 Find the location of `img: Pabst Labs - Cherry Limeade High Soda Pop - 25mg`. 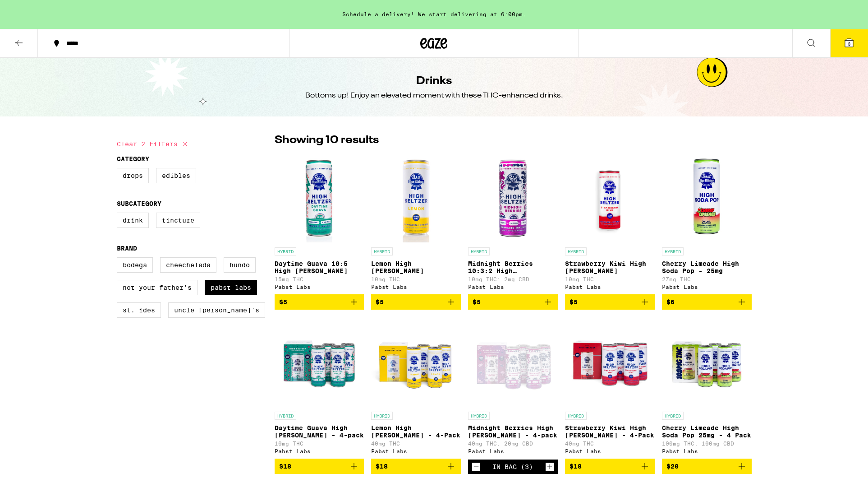

img: Pabst Labs - Cherry Limeade High Soda Pop - 25mg is located at coordinates (707, 198).